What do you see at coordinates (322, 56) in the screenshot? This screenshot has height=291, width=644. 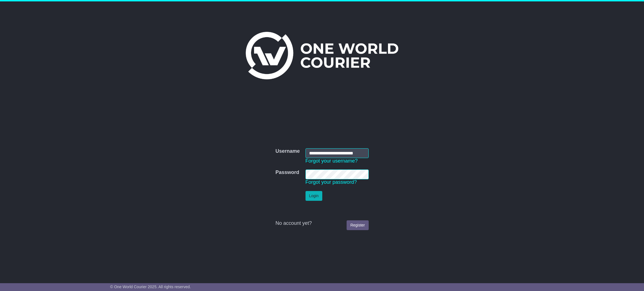 I see `img: One World` at bounding box center [322, 56].